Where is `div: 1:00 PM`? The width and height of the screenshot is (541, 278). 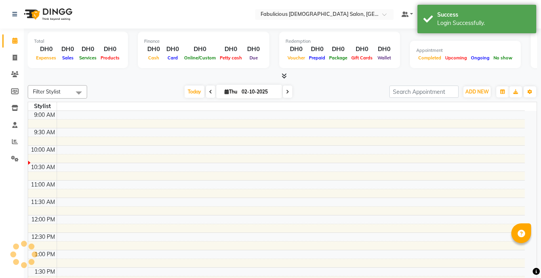
div: 1:00 PM is located at coordinates (45, 254).